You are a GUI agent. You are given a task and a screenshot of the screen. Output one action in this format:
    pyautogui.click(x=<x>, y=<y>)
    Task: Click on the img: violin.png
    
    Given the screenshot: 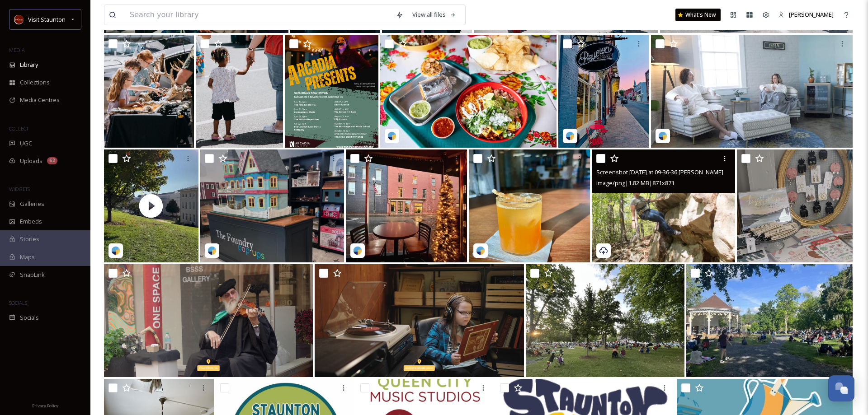 What is the action you would take?
    pyautogui.click(x=209, y=321)
    